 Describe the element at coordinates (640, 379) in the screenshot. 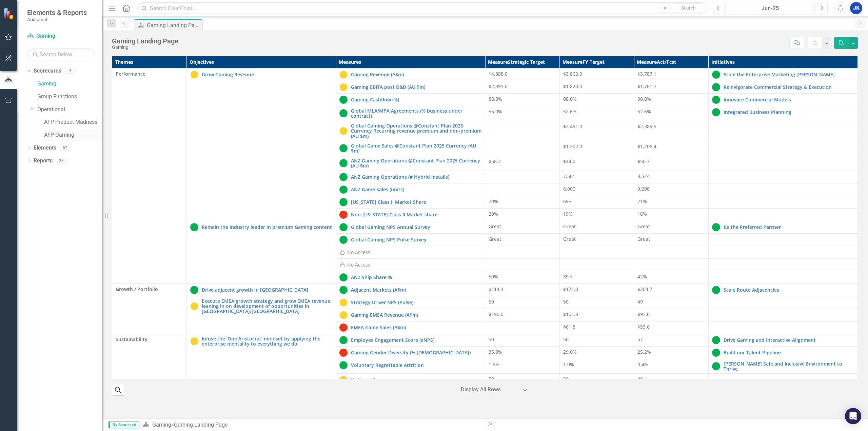

I see `span: 48` at that location.